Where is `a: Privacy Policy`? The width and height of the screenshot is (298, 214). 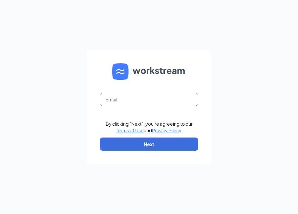
a: Privacy Policy is located at coordinates (167, 130).